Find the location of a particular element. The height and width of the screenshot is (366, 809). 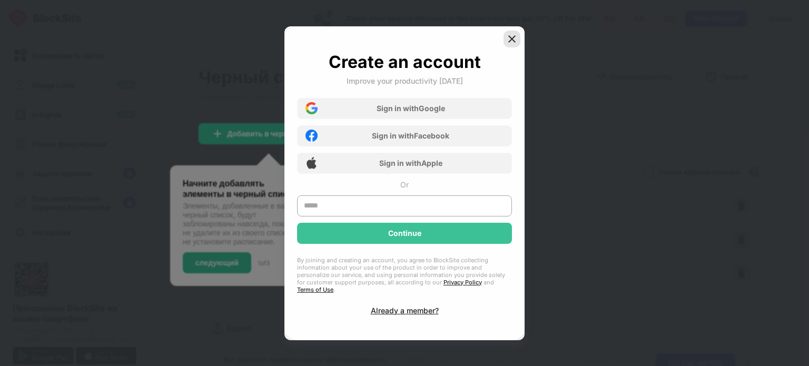

a: Terms of Use is located at coordinates (315, 290).